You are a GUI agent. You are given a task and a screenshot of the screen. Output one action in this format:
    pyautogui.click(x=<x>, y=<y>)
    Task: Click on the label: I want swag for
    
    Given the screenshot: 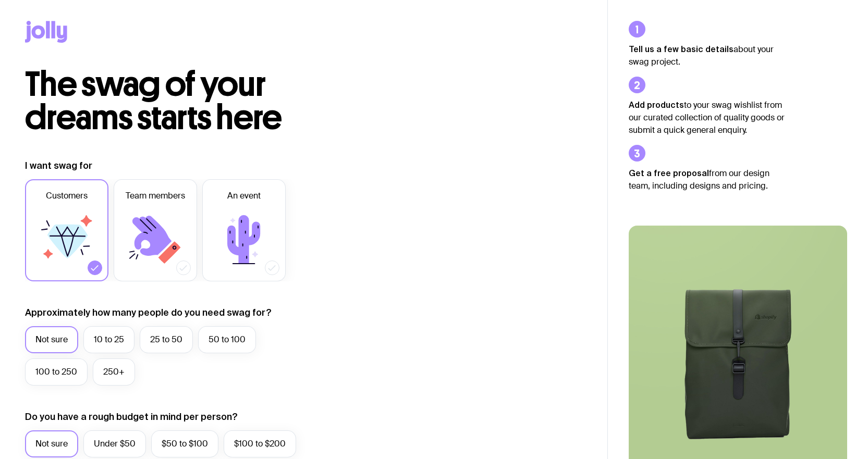 What is the action you would take?
    pyautogui.click(x=58, y=166)
    